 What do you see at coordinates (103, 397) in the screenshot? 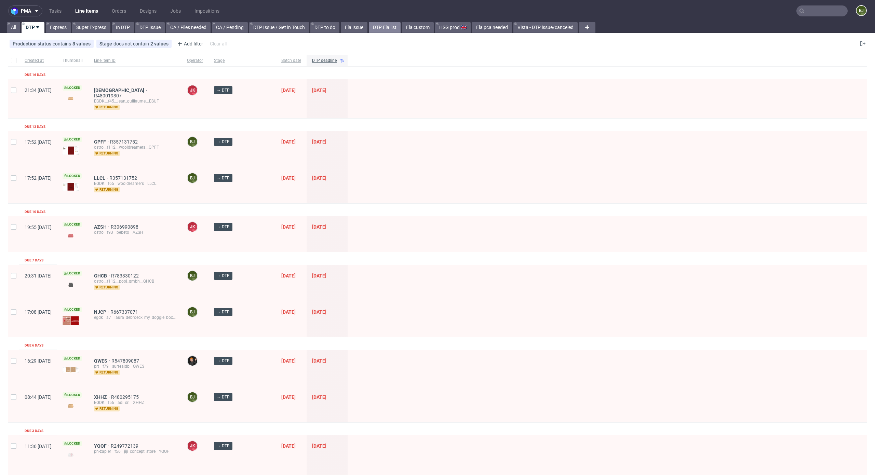
I see `span: XHHZ` at bounding box center [103, 397].